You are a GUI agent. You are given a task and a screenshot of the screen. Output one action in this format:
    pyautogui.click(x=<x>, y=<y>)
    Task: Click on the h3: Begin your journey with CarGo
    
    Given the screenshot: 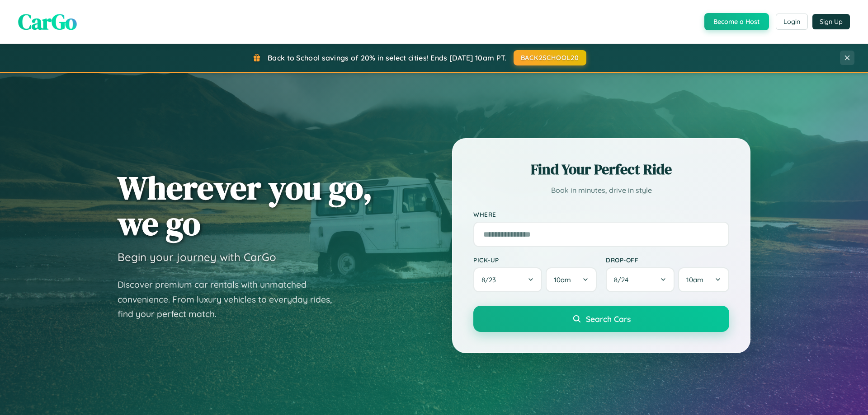 What is the action you would take?
    pyautogui.click(x=196, y=257)
    